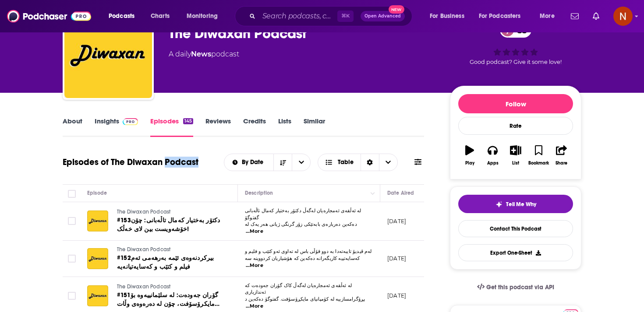 Image resolution: width=644 pixels, height=312 pixels. I want to click on button: Follow, so click(515, 104).